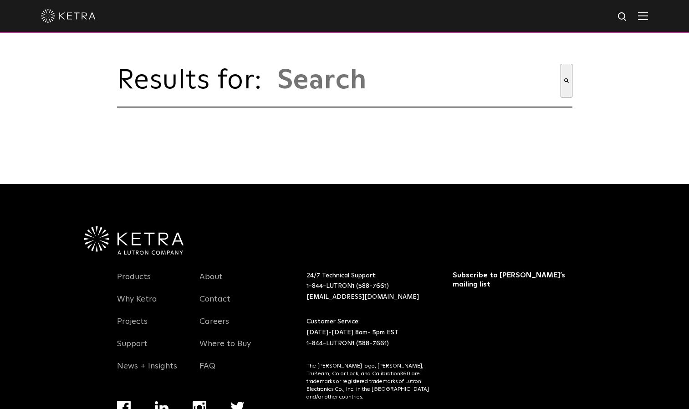 Image resolution: width=689 pixels, height=409 pixels. What do you see at coordinates (132, 350) in the screenshot?
I see `a: Support` at bounding box center [132, 350].